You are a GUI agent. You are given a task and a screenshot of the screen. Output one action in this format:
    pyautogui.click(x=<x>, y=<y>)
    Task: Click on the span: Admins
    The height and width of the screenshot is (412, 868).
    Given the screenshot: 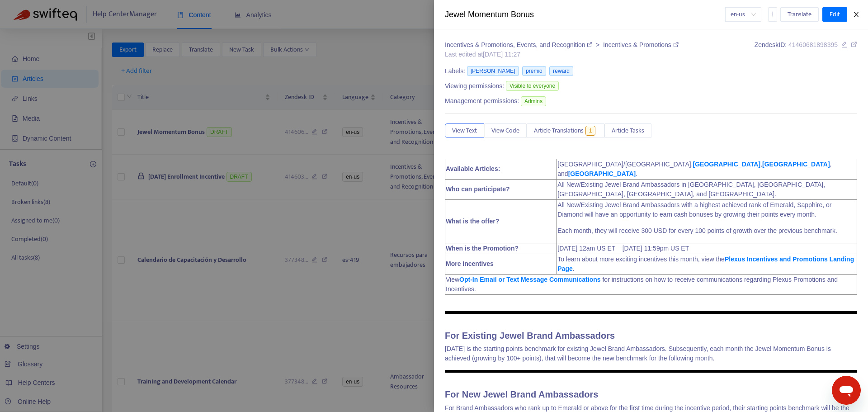 What is the action you would take?
    pyautogui.click(x=534, y=101)
    